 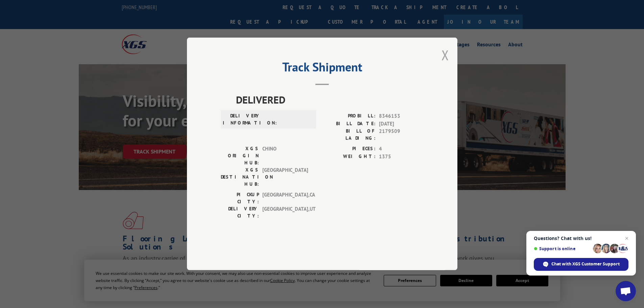 I want to click on label: PICKUP CITY:, so click(x=240, y=199).